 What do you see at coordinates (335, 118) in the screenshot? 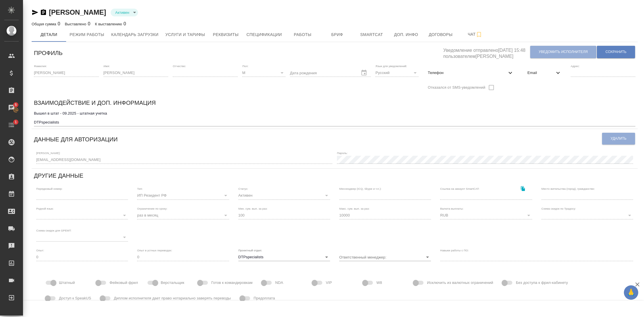
I see `textarea: Вышел в штат - 09.2025 - штатная учетка DTPspecialists` at bounding box center [335, 118].